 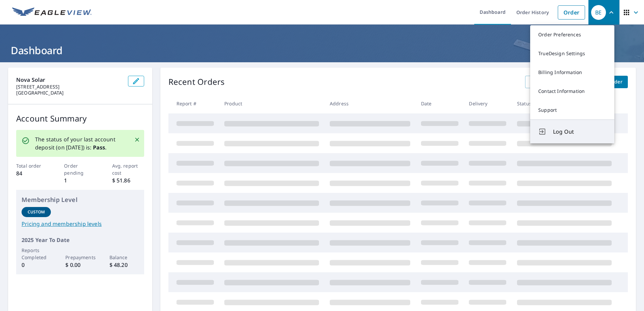 I want to click on p: Reports Completed, so click(x=36, y=254).